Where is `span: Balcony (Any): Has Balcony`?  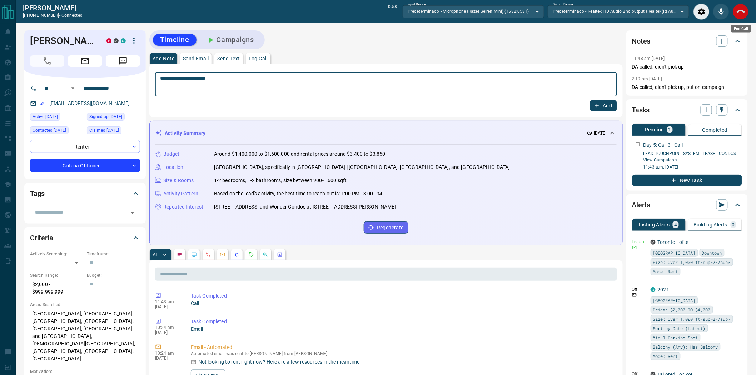
span: Balcony (Any): Has Balcony is located at coordinates (686, 347).